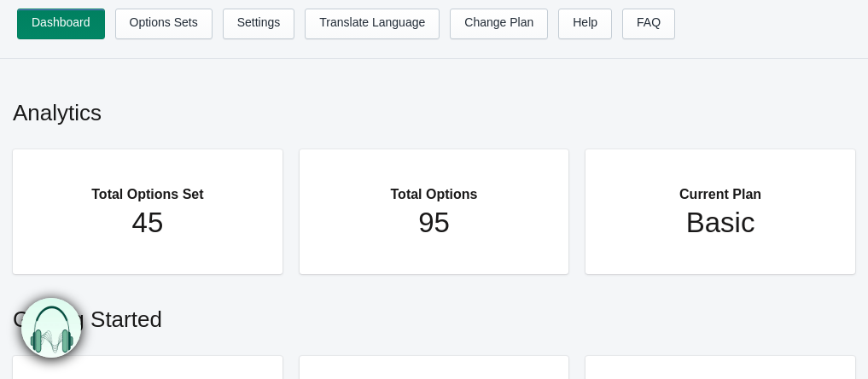  What do you see at coordinates (164, 24) in the screenshot?
I see `a: Options Sets` at bounding box center [164, 24].